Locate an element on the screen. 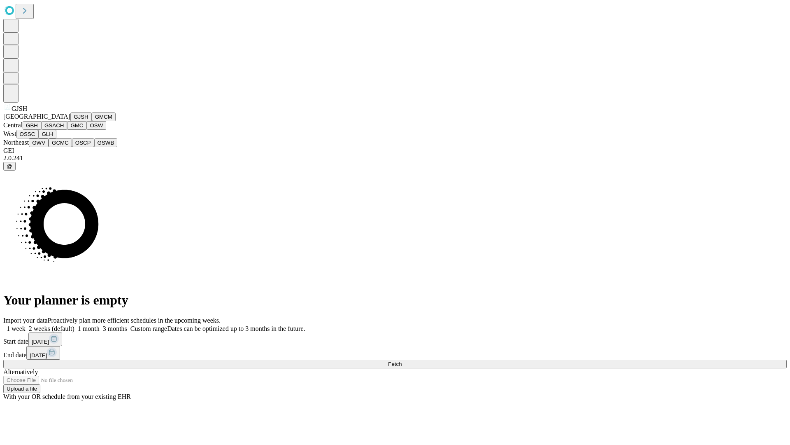 The image size is (790, 445). button: GSWB is located at coordinates (106, 142).